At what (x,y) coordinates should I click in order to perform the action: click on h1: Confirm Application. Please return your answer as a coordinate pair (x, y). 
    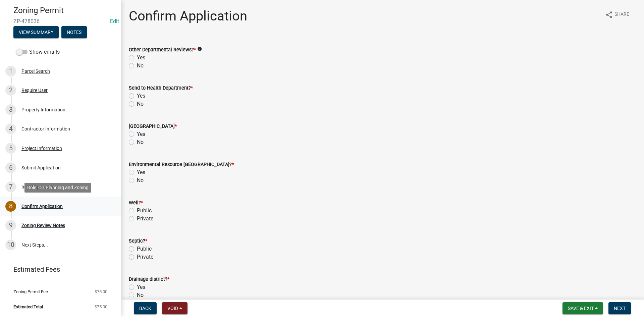
    Looking at the image, I should click on (188, 16).